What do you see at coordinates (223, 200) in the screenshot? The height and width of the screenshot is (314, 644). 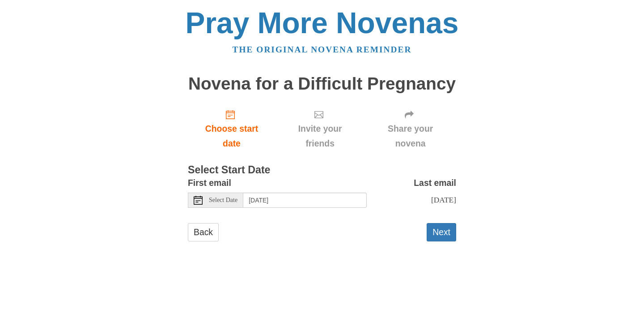 I see `span: Select Date` at bounding box center [223, 200].